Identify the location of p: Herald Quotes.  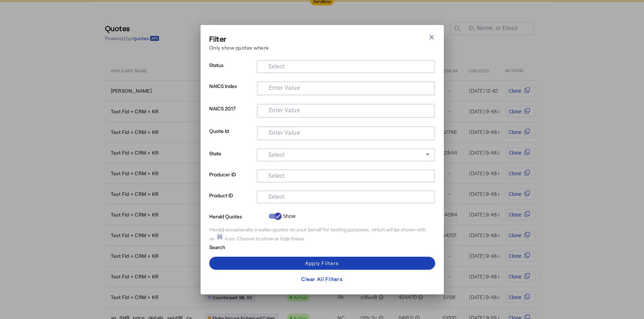
(237, 216).